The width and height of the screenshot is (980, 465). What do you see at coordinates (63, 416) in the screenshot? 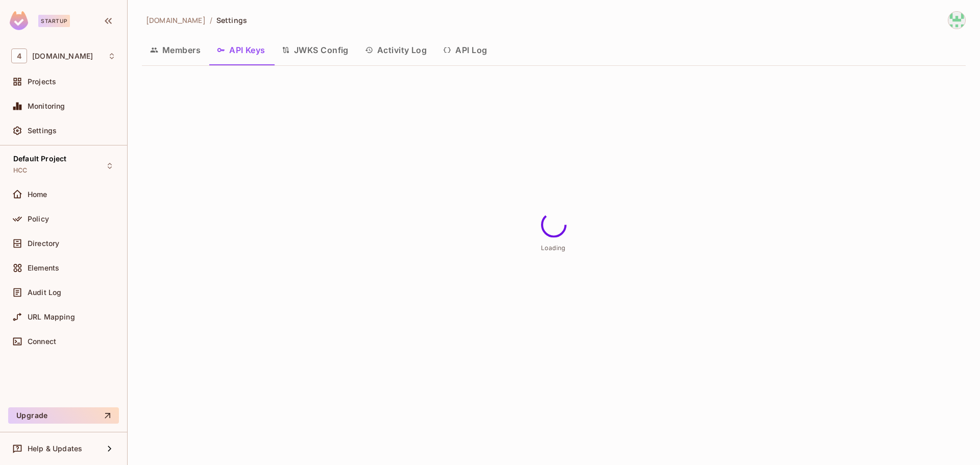
I see `button: Upgrade` at bounding box center [63, 416].